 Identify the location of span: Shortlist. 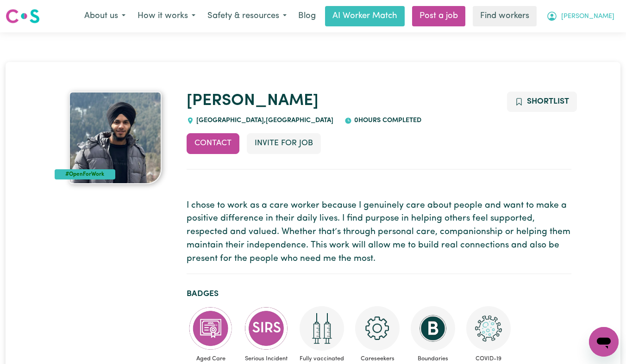
(547, 102).